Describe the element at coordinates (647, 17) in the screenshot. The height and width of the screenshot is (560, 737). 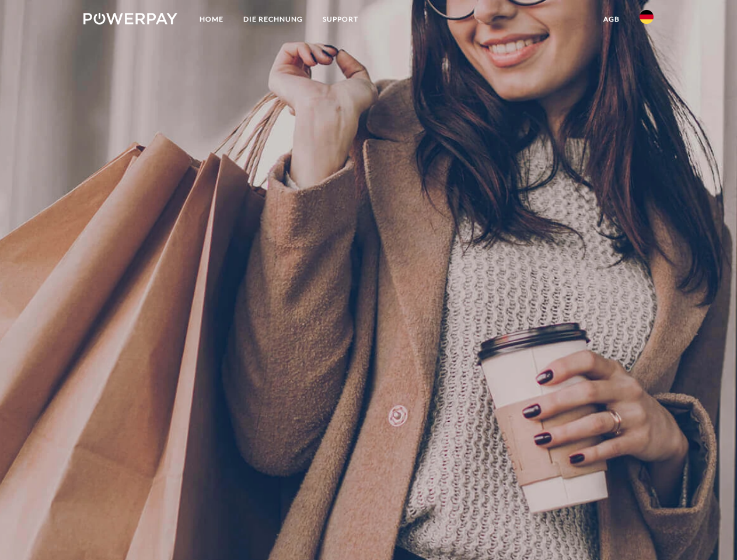
I see `img: de` at that location.